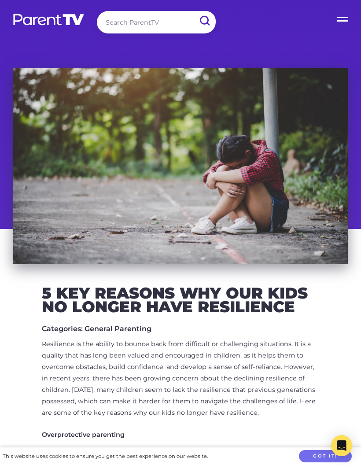  Describe the element at coordinates (83, 434) in the screenshot. I see `strong: Overprotective parenting` at that location.